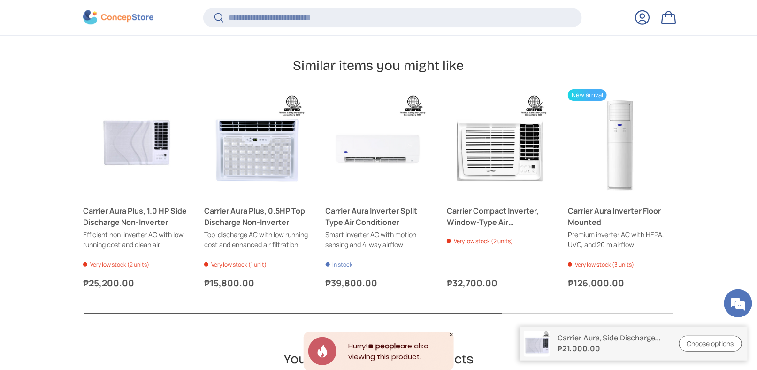 Image resolution: width=757 pixels, height=370 pixels. What do you see at coordinates (613, 338) in the screenshot?
I see `p: Carrier Aura, Side Discharge Non-Inverter` at bounding box center [613, 338].